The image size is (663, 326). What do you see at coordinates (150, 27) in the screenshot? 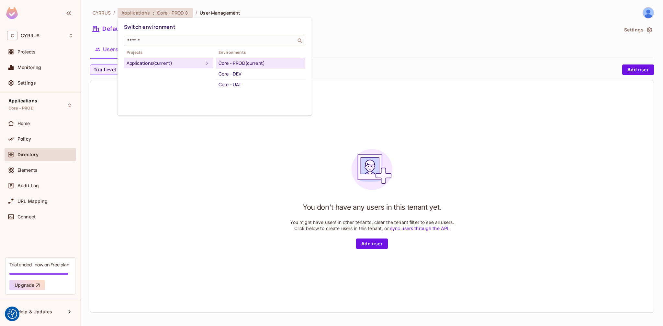
I see `span: Switch environment` at bounding box center [150, 27].